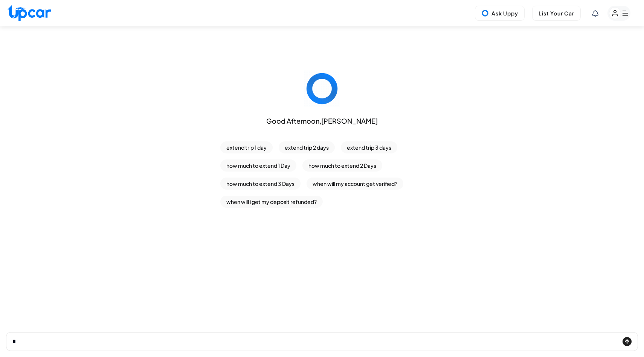  Describe the element at coordinates (260, 183) in the screenshot. I see `button: how much to extend 3 Days` at that location.